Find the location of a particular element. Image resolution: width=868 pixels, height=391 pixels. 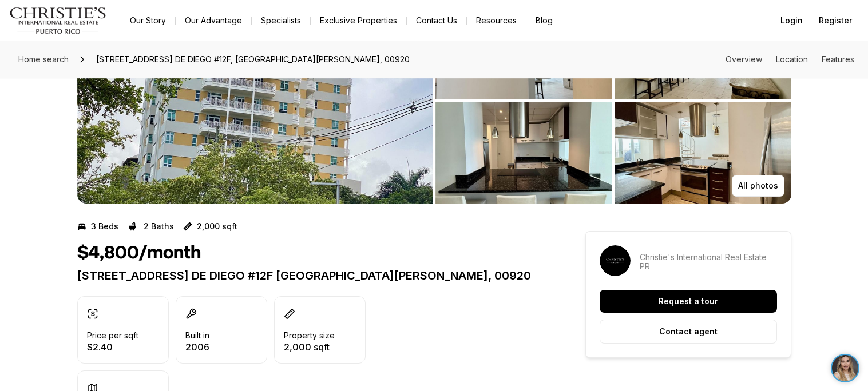

button: Contact Us is located at coordinates (437, 21).